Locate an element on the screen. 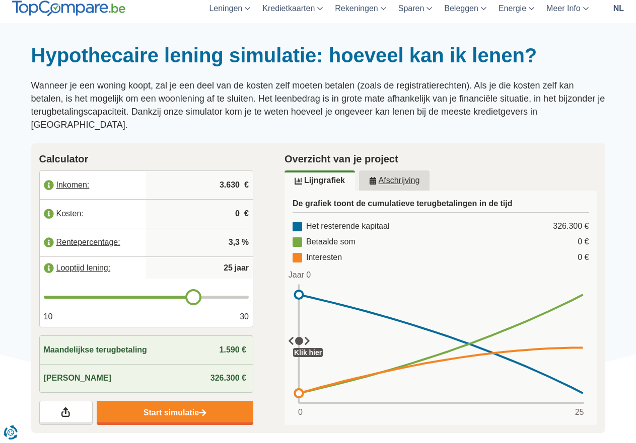 This screenshot has width=636, height=443. span: 10 is located at coordinates (48, 317).